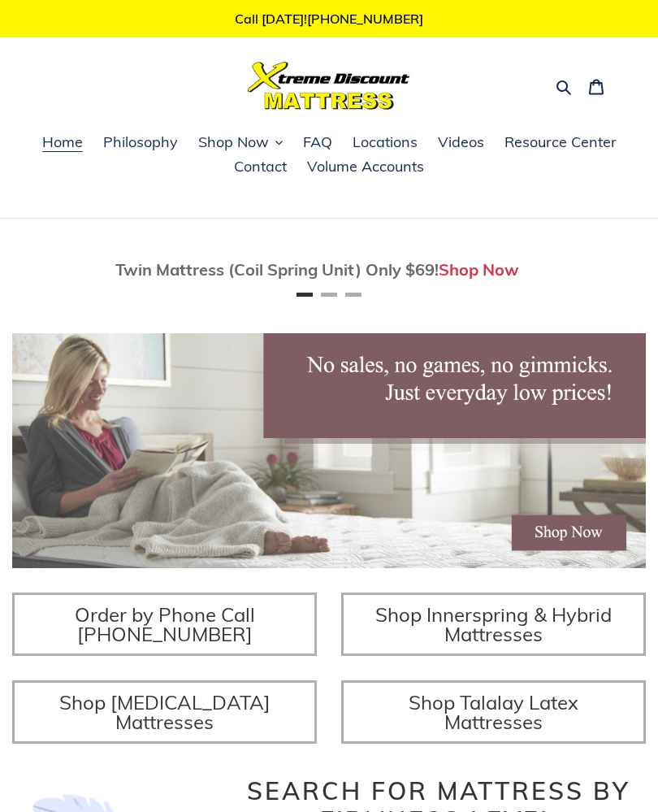 The height and width of the screenshot is (812, 658). What do you see at coordinates (233, 142) in the screenshot?
I see `span: Shop Now` at bounding box center [233, 142].